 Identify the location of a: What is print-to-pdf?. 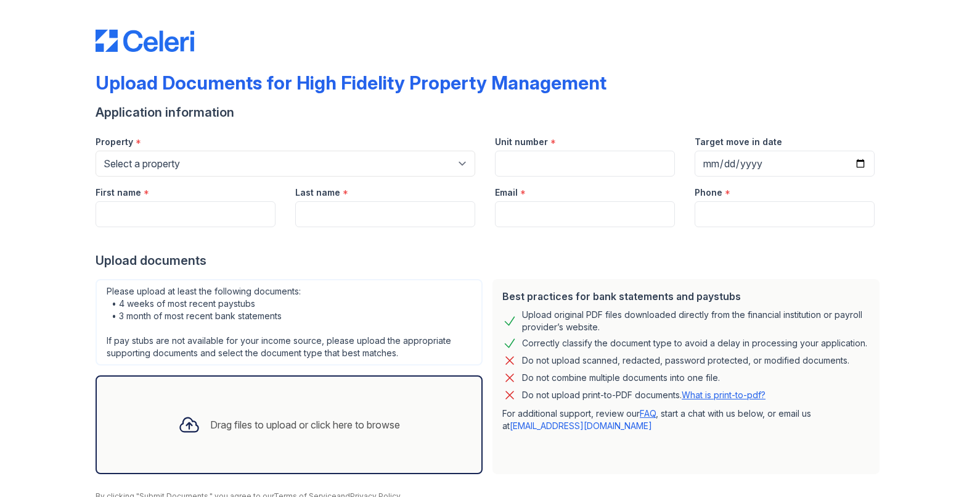
(724, 394).